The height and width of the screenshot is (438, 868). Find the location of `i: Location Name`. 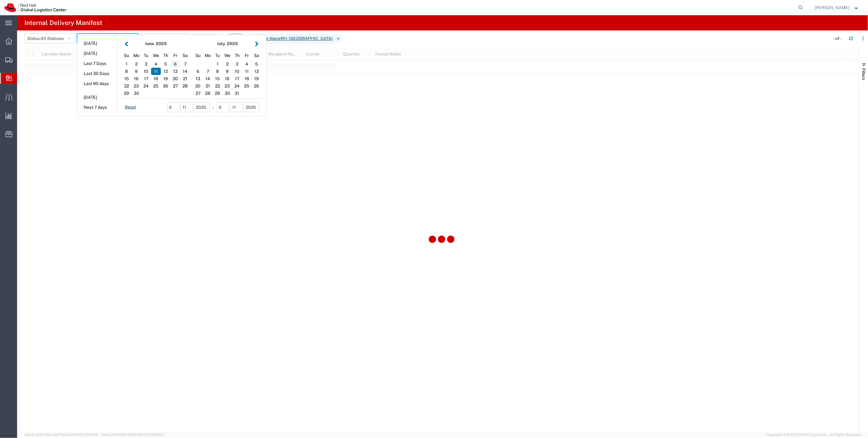

i: Location Name is located at coordinates (267, 39).